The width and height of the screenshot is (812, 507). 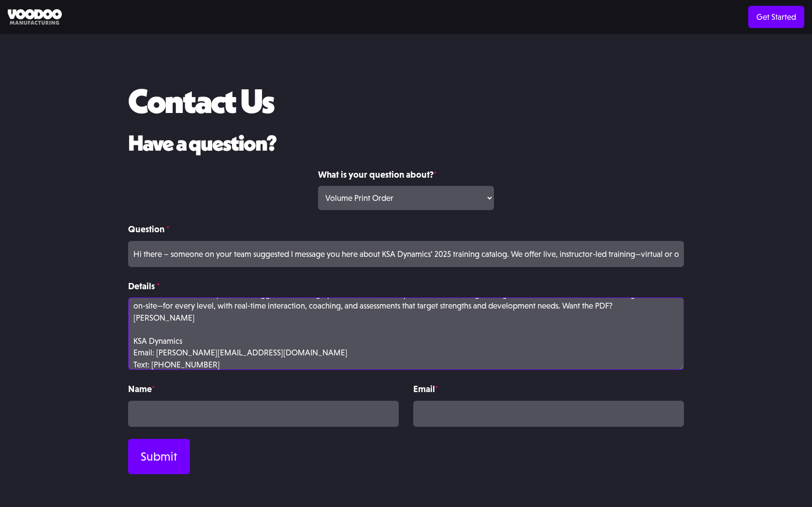 I want to click on label: Name, so click(x=263, y=389).